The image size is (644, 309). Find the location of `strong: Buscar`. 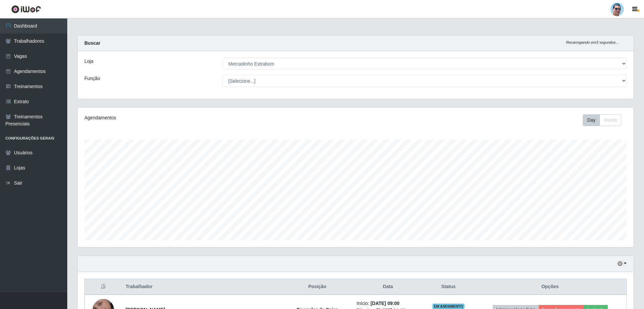

strong: Buscar is located at coordinates (92, 43).